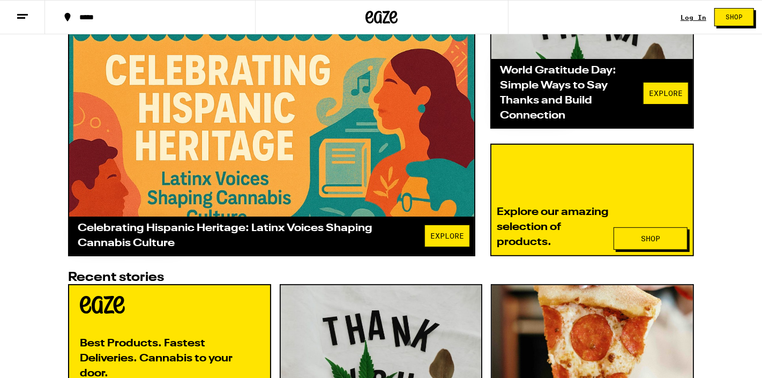 The image size is (762, 378). What do you see at coordinates (592, 200) in the screenshot?
I see `a: Explore our amazing selection of products.Shop` at bounding box center [592, 200].